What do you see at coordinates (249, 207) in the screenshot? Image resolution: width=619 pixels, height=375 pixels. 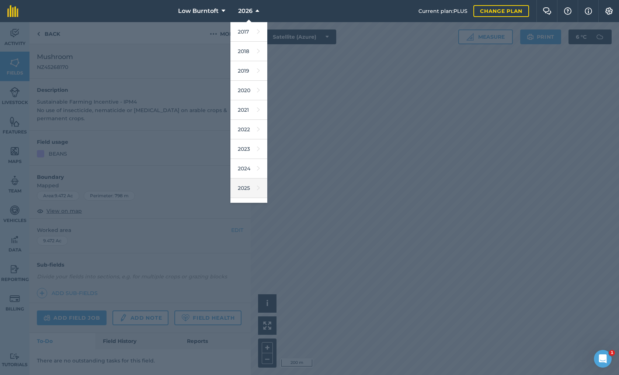 I see `a: 2026` at bounding box center [249, 207].